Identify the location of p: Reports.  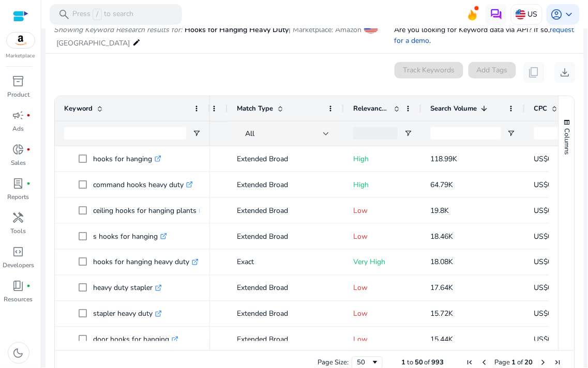
(19, 197).